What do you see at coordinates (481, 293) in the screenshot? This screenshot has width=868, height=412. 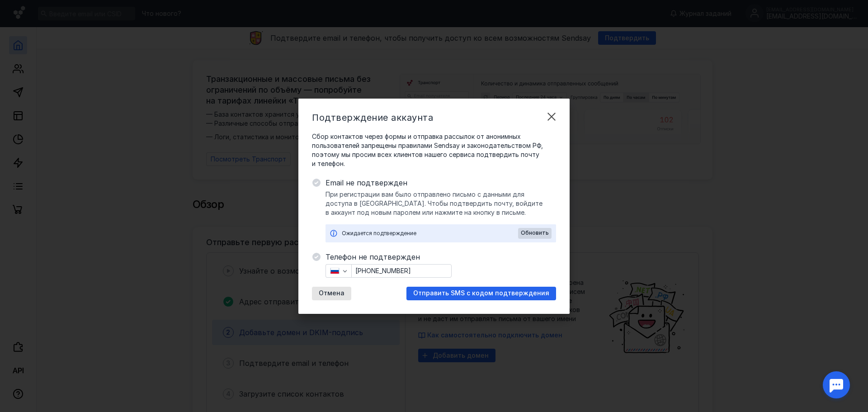 I see `button: Отправить SMS с кодом подтверждения` at bounding box center [481, 293].